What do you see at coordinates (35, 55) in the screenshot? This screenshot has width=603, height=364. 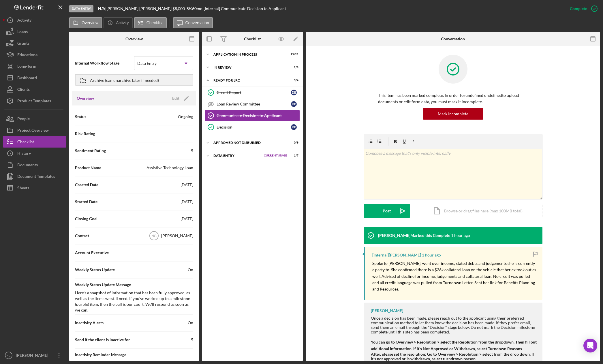 I see `button: Educational` at bounding box center [35, 55].